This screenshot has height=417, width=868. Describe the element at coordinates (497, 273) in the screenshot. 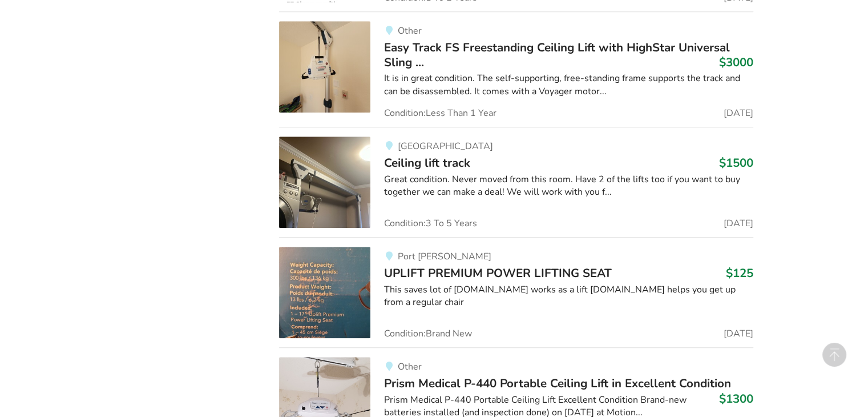

I see `span: UPLIFT PREMIUM POWER LIFTING SEAT` at that location.